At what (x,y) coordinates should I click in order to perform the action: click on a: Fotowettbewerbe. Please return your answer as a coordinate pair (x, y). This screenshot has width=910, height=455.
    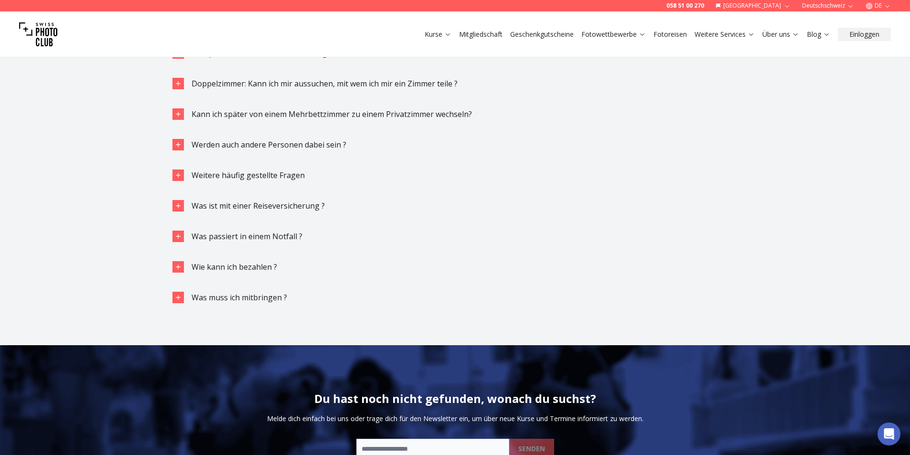
    Looking at the image, I should click on (613, 34).